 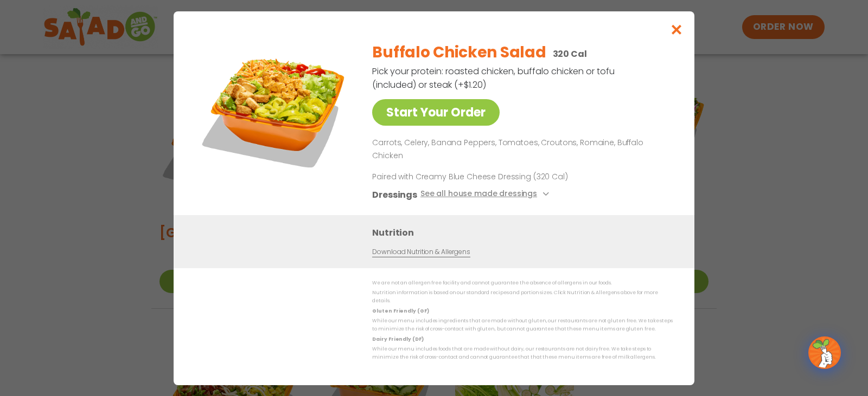 I want to click on h3: Dressings, so click(x=394, y=194).